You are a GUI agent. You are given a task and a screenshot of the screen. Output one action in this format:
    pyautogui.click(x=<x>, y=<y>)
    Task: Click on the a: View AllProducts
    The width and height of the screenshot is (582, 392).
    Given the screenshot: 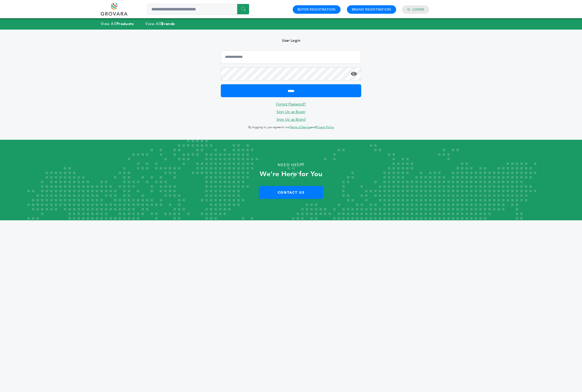 What is the action you would take?
    pyautogui.click(x=117, y=24)
    